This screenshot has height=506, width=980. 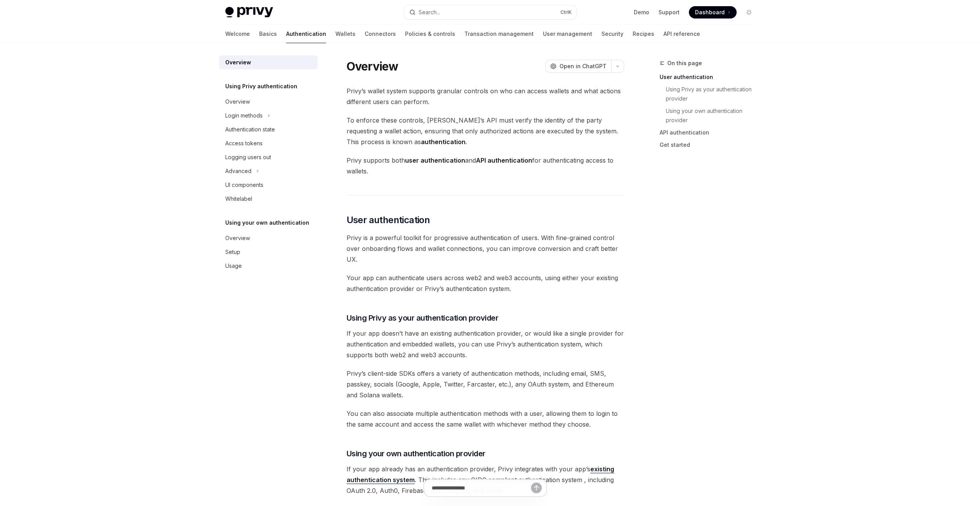 I want to click on div: Login methods, so click(x=244, y=115).